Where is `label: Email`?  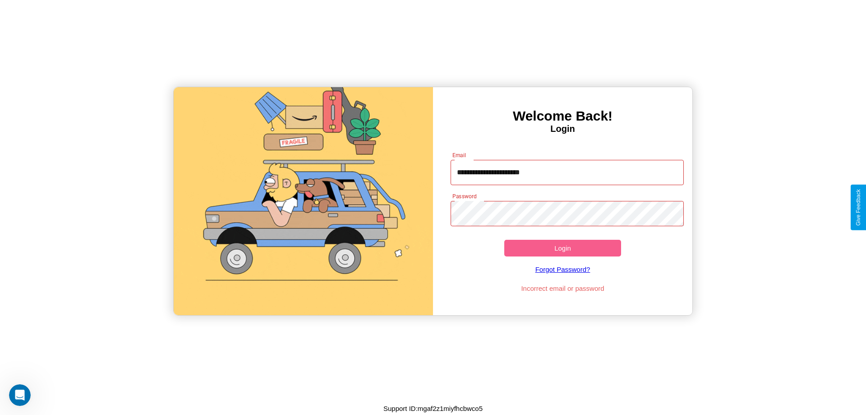
label: Email is located at coordinates (459, 155).